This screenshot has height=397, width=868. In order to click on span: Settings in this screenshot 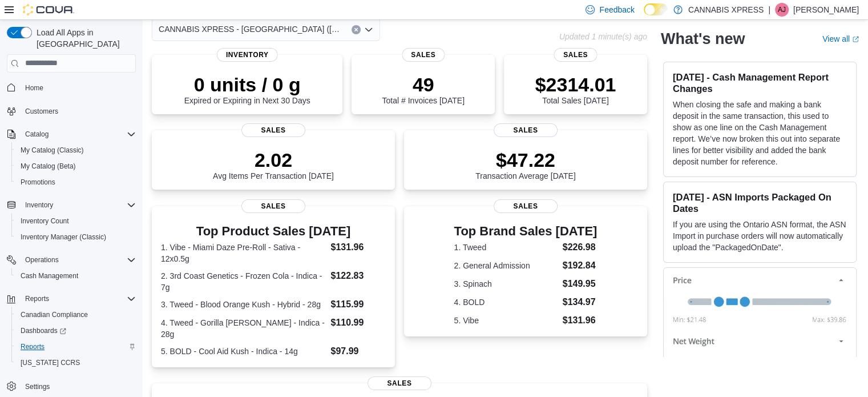, I will do `click(37, 386)`.